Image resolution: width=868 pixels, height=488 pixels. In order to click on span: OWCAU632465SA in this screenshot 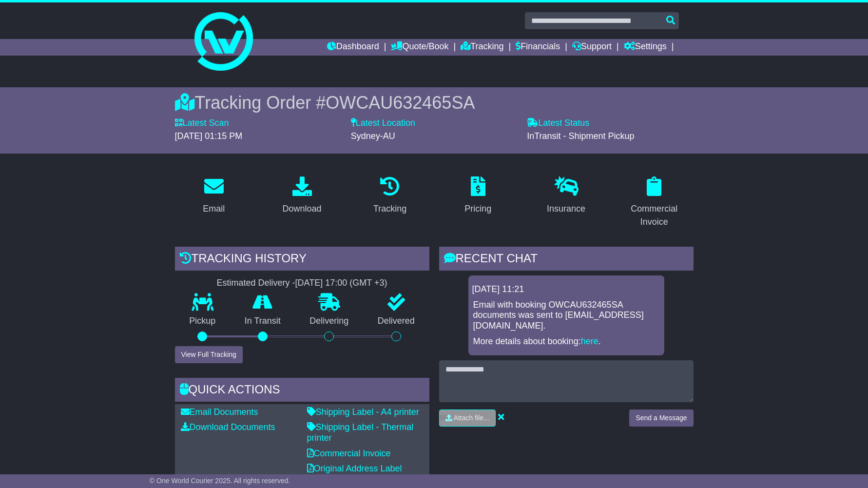, I will do `click(400, 103)`.